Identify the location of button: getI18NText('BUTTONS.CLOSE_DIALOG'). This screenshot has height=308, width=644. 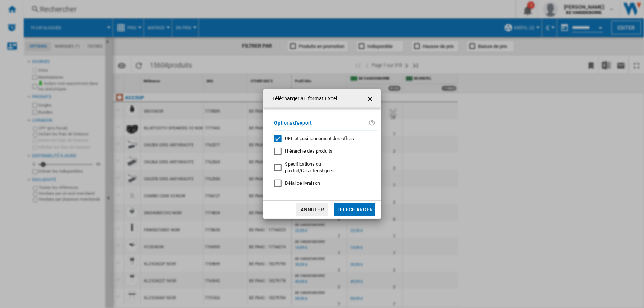
(371, 99).